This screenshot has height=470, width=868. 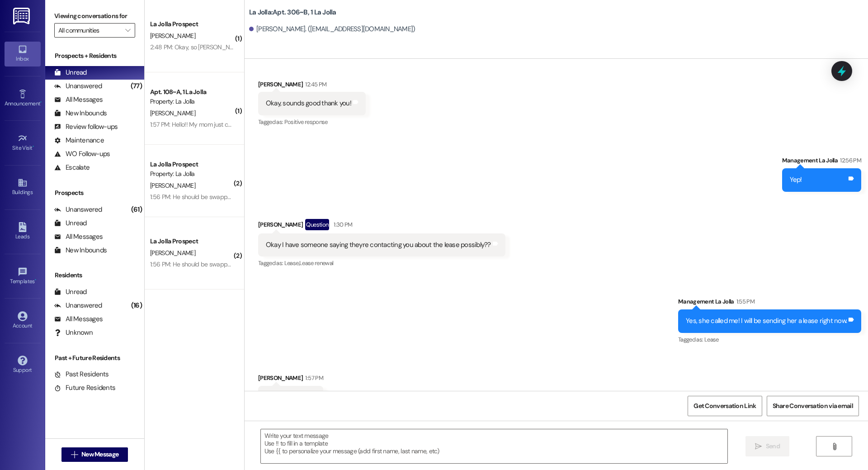 I want to click on div: (16), so click(x=136, y=306).